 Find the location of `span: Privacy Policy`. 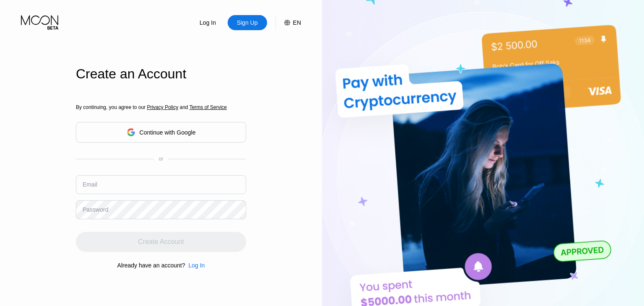

span: Privacy Policy is located at coordinates (162, 107).